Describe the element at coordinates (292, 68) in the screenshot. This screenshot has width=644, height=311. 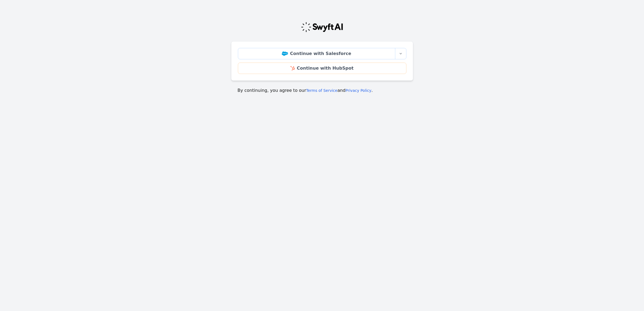
I see `img: HubSpot` at that location.